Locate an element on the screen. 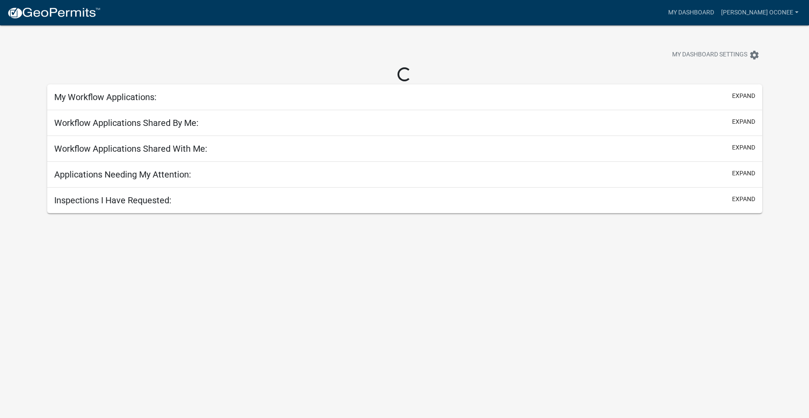  h5: Workflow Applications Shared By Me: is located at coordinates (126, 123).